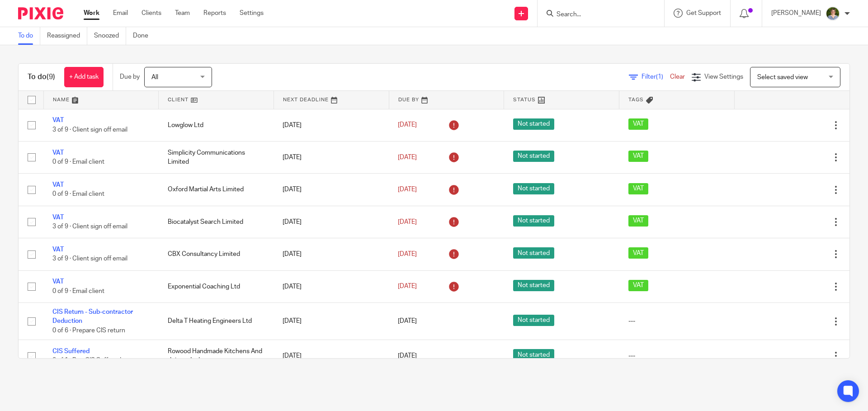  I want to click on a: Work, so click(91, 13).